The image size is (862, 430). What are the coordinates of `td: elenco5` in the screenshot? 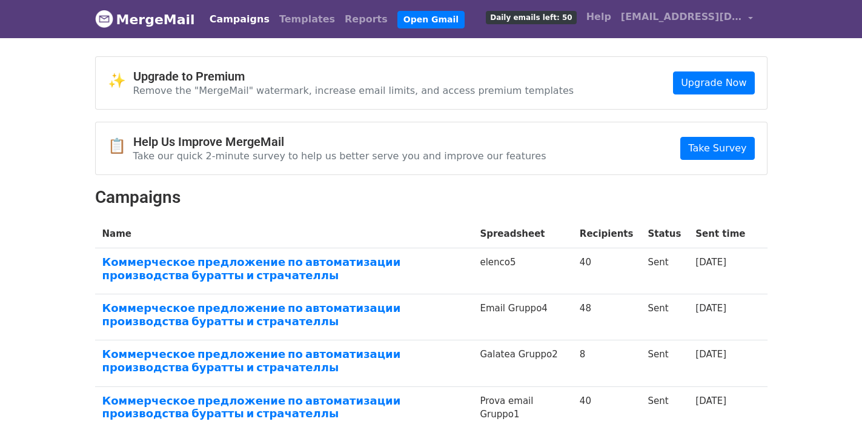 It's located at (522, 271).